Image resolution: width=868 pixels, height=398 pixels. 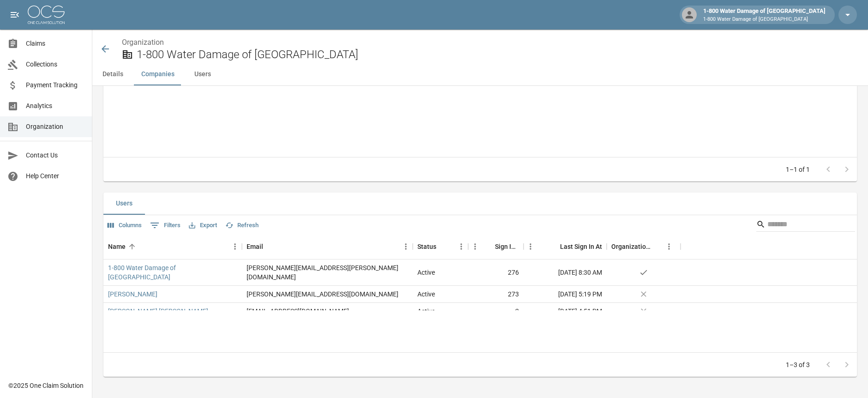 I want to click on button: Details, so click(x=113, y=74).